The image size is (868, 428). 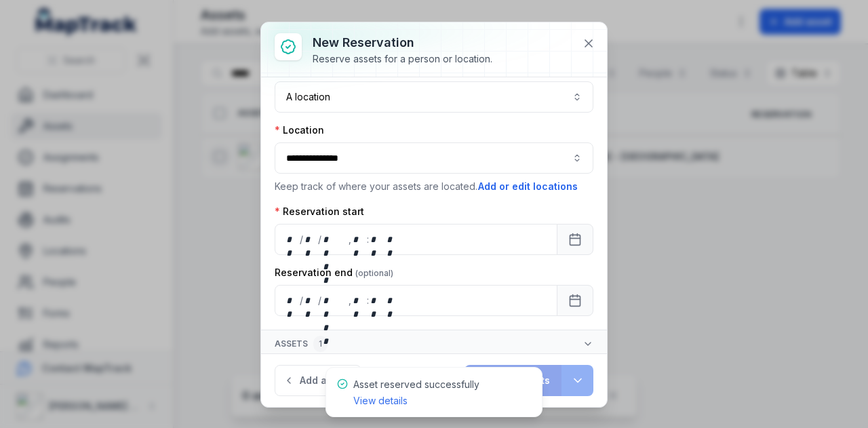 I want to click on p: Keep track of where your assets are located., so click(x=434, y=187).